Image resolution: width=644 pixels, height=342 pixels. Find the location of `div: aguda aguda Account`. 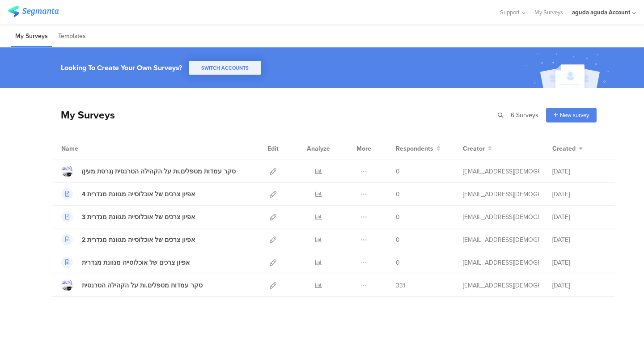

div: aguda aguda Account is located at coordinates (602, 12).